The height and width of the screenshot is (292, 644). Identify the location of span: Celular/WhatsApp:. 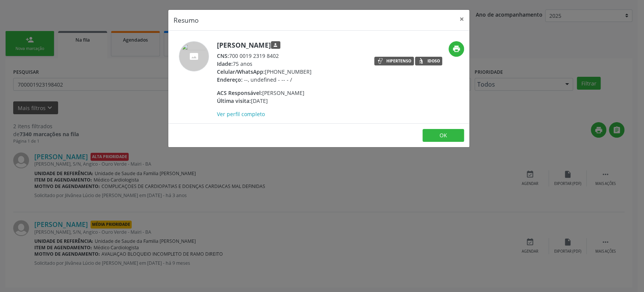
(241, 71).